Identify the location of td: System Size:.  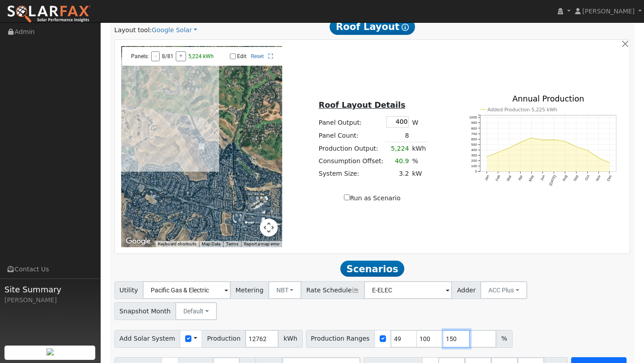
(351, 174).